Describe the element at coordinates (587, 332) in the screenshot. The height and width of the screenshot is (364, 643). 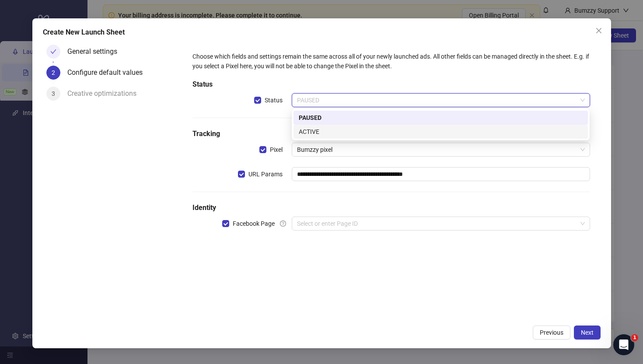
I see `button: Next` at that location.